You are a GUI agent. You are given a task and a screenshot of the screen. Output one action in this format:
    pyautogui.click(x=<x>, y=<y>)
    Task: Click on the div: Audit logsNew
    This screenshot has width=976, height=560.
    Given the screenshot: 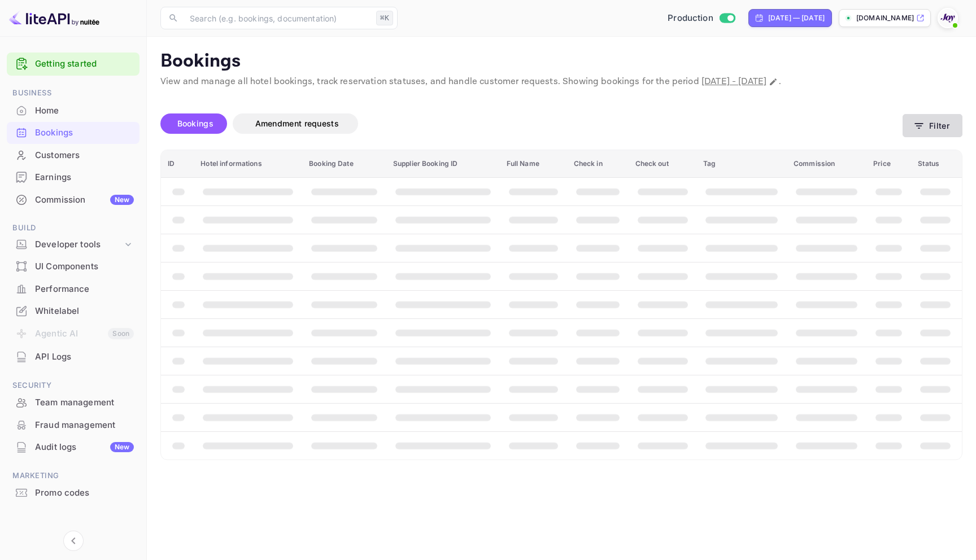 What is the action you would take?
    pyautogui.click(x=73, y=447)
    